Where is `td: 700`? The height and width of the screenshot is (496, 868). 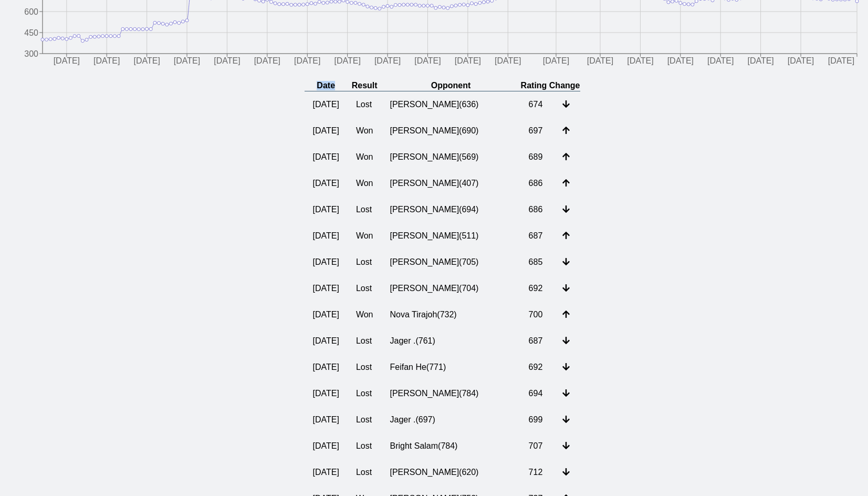 td: 700 is located at coordinates (537, 315).